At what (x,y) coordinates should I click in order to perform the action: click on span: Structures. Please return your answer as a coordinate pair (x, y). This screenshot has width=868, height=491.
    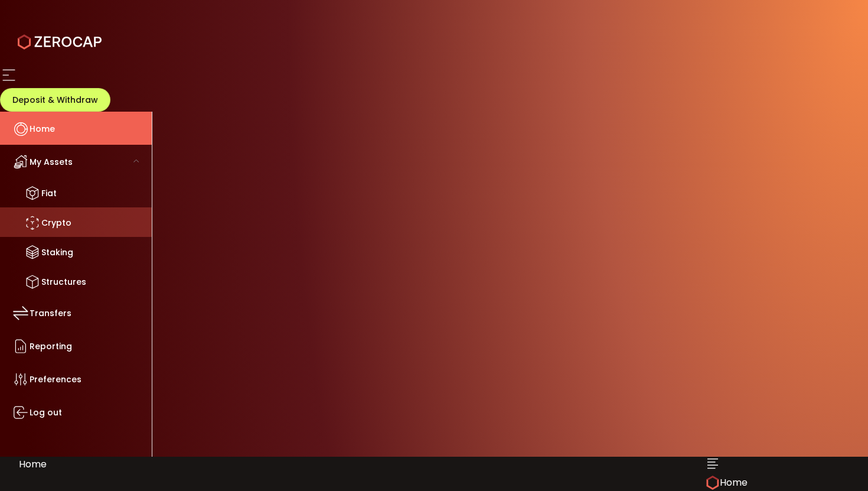
    Looking at the image, I should click on (64, 282).